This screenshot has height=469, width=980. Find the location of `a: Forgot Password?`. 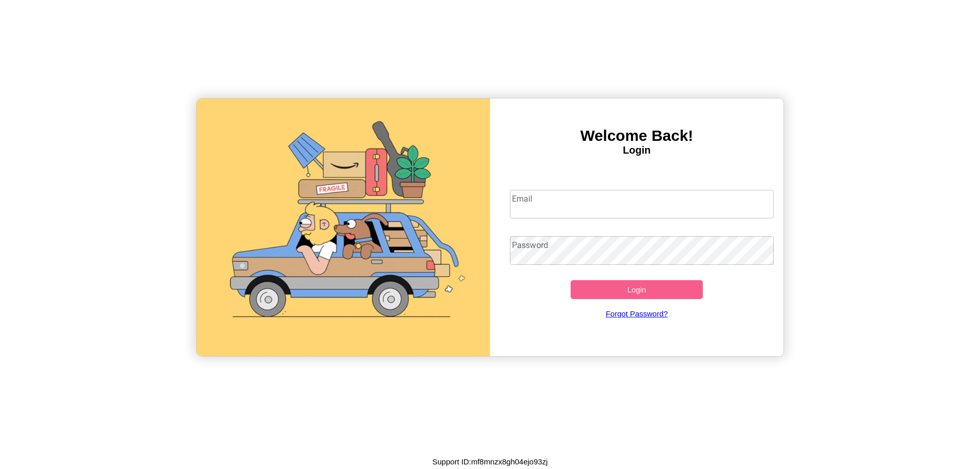

a: Forgot Password? is located at coordinates (636, 313).